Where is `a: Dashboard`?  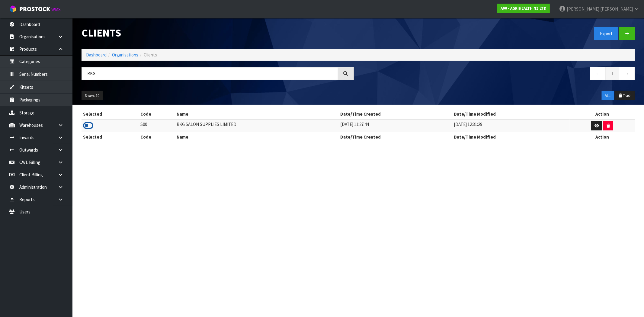
a: Dashboard is located at coordinates (96, 55).